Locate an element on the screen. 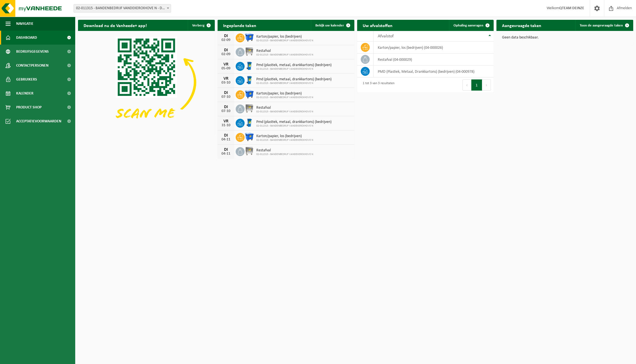 The image size is (636, 364). h2: Download nu de Vanheede+ app! is located at coordinates (115, 25).